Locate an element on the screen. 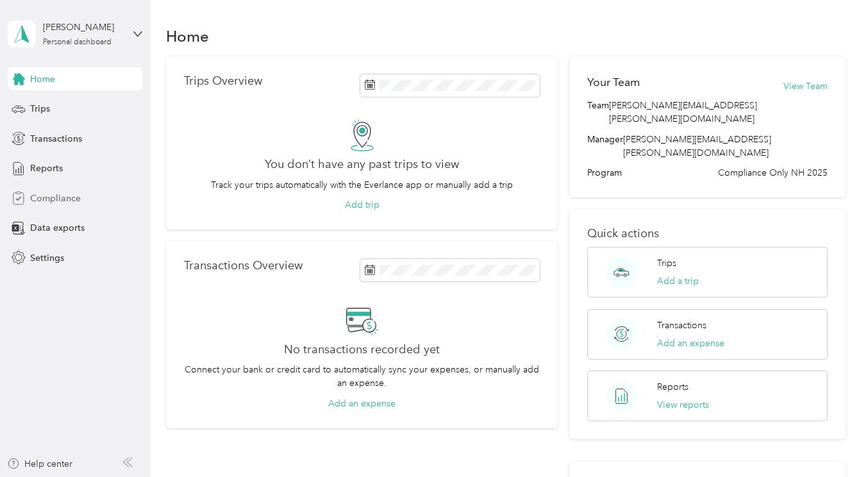 This screenshot has width=868, height=477. button: Add trip is located at coordinates (362, 205).